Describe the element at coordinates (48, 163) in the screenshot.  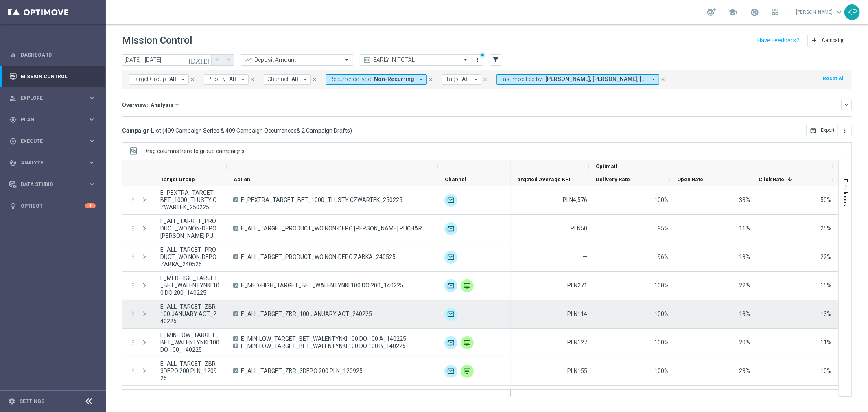
I see `div: Analyze` at that location.